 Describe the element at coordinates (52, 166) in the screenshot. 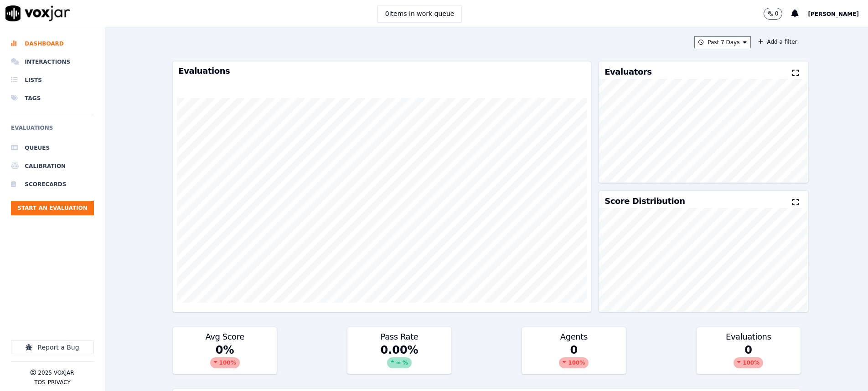

I see `a: Calibration` at that location.